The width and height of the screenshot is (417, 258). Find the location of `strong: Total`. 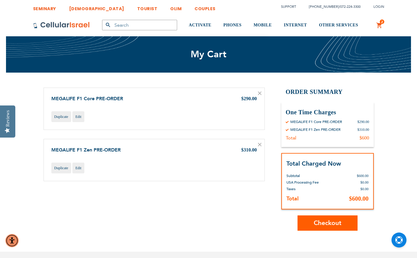

strong: Total is located at coordinates (293, 199).